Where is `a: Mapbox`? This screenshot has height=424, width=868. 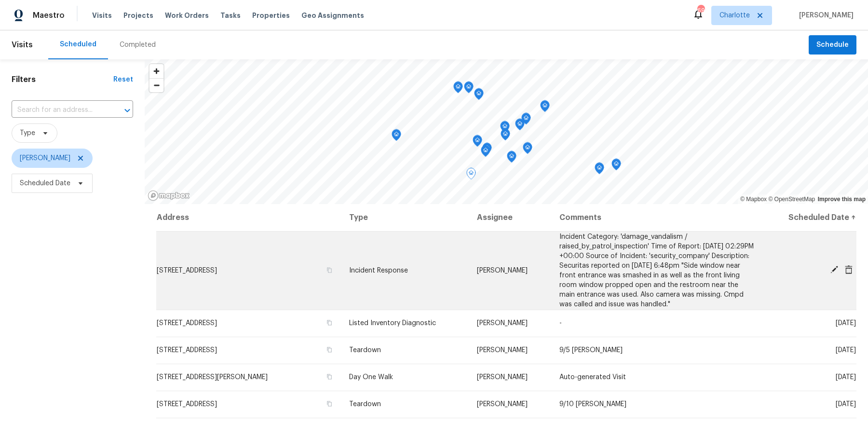 a: Mapbox is located at coordinates (753, 199).